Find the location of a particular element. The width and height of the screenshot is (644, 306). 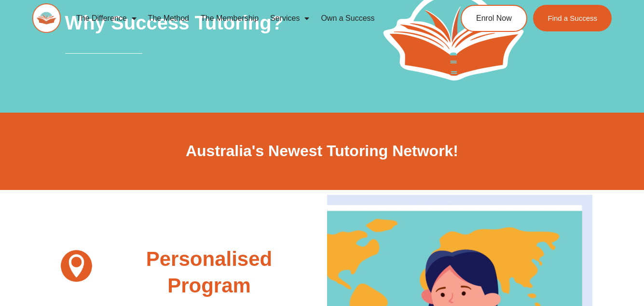

a: The Method is located at coordinates (168, 18).